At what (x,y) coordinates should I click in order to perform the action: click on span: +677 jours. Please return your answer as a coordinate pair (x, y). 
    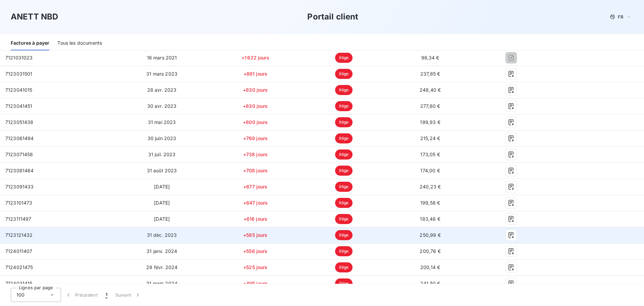
    Looking at the image, I should click on (255, 186).